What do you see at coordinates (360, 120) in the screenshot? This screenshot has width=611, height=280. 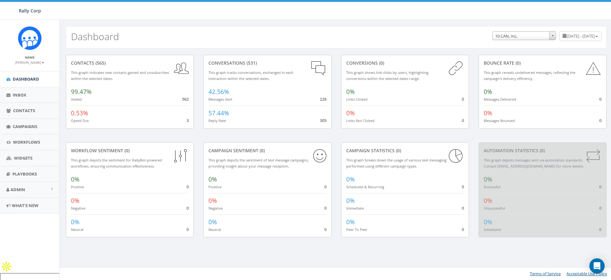 I see `small: Links Not Clicked` at bounding box center [360, 120].